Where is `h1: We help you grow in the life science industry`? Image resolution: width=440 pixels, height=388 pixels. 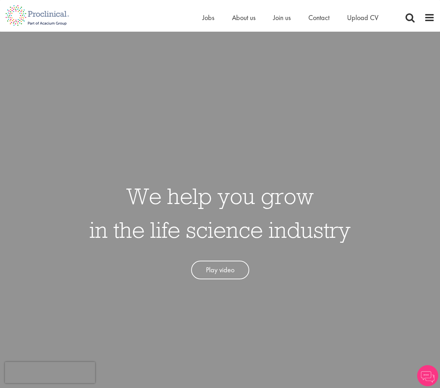 h1: We help you grow in the life science industry is located at coordinates (220, 213).